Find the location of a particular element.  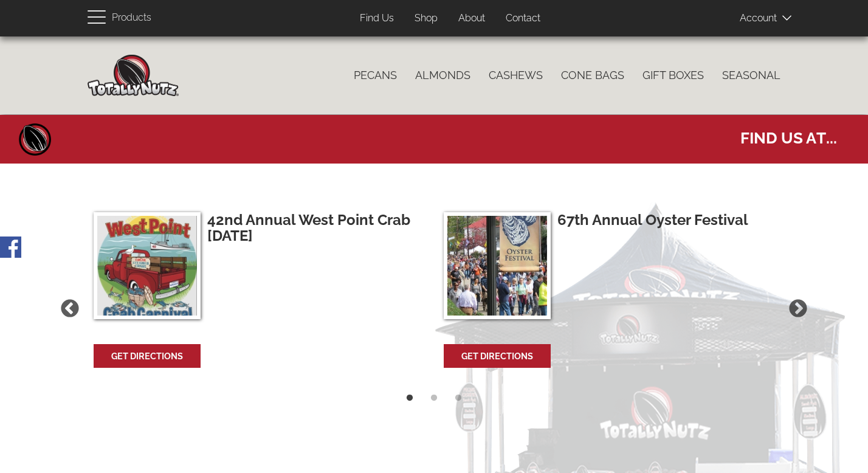

button: Previous is located at coordinates (70, 309).